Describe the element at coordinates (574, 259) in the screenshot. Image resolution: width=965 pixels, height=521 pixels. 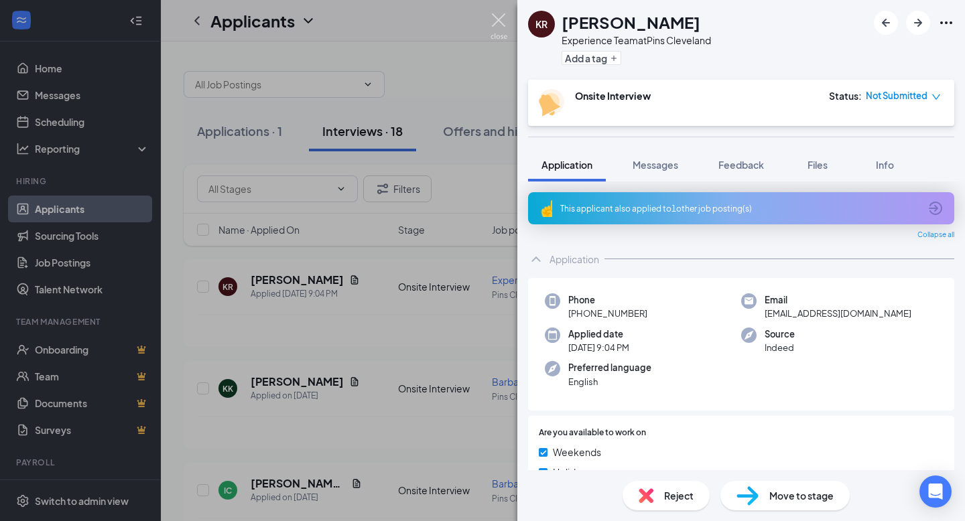
I see `div: Application` at that location.